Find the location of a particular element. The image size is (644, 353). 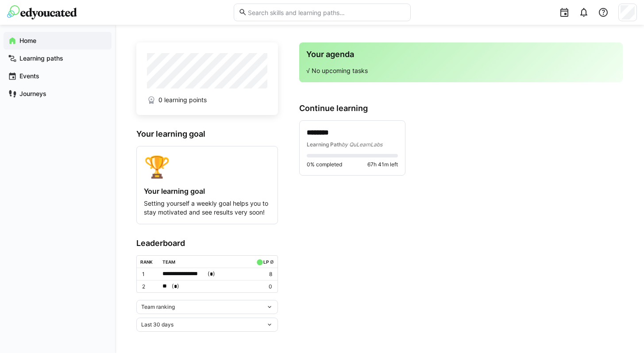

h3: Leaderboard is located at coordinates (207, 243).